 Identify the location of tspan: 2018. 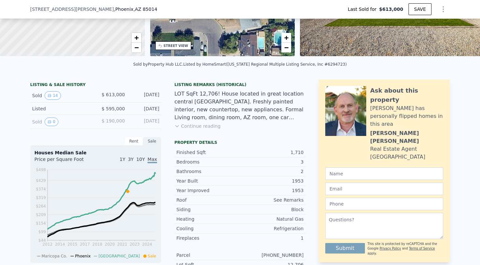
(97, 244).